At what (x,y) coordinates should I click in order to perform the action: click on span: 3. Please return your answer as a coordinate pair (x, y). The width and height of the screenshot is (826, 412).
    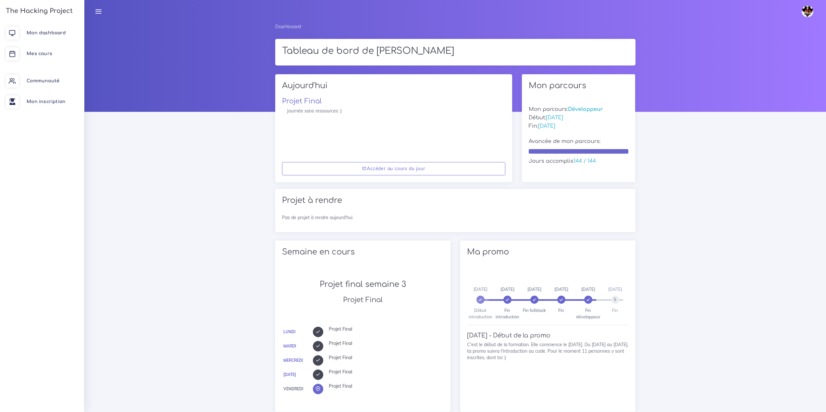
    Looking at the image, I should click on (561, 300).